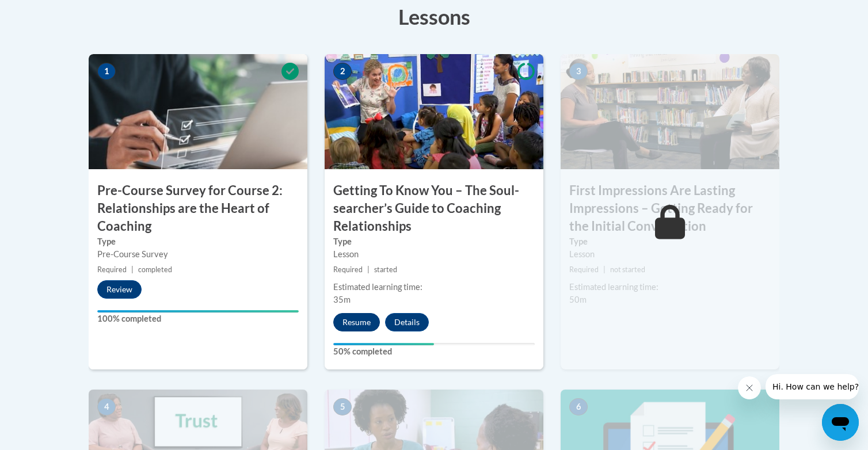  What do you see at coordinates (578, 407) in the screenshot?
I see `span: 6` at bounding box center [578, 407].